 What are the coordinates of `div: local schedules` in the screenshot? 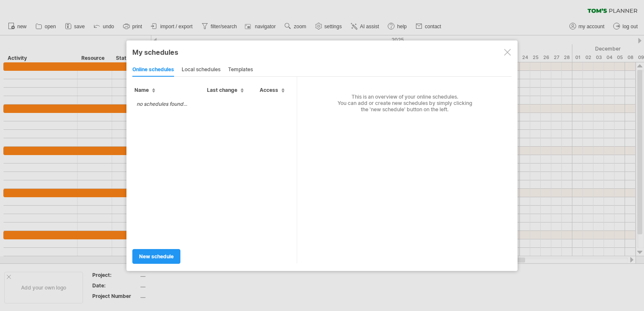 It's located at (201, 70).